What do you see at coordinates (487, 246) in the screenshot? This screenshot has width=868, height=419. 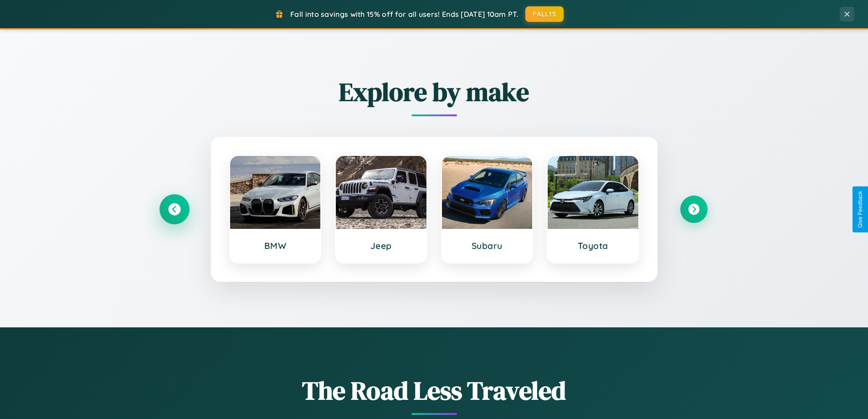 I see `h3: Subaru` at bounding box center [487, 246].